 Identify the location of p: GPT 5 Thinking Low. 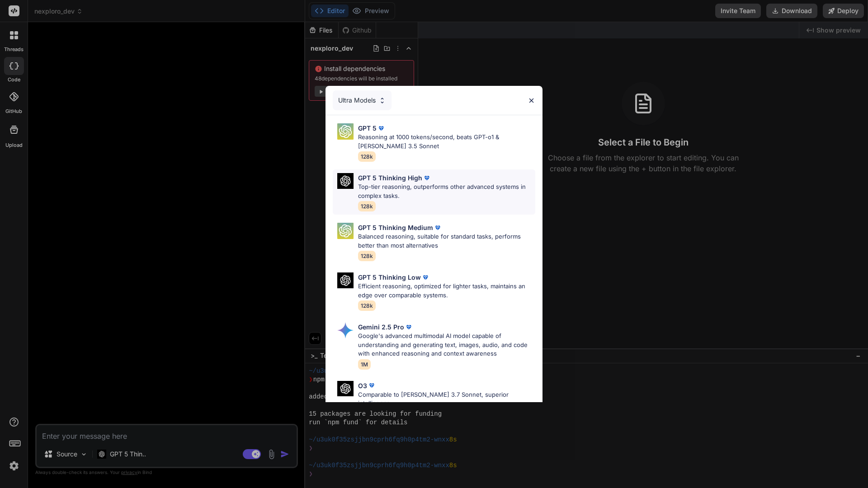
(389, 277).